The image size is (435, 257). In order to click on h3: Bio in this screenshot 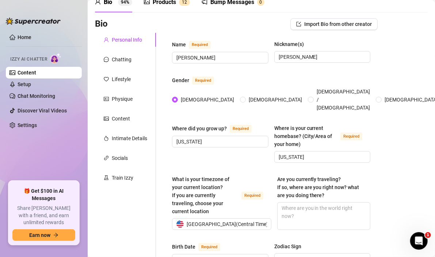, I will do `click(101, 24)`.